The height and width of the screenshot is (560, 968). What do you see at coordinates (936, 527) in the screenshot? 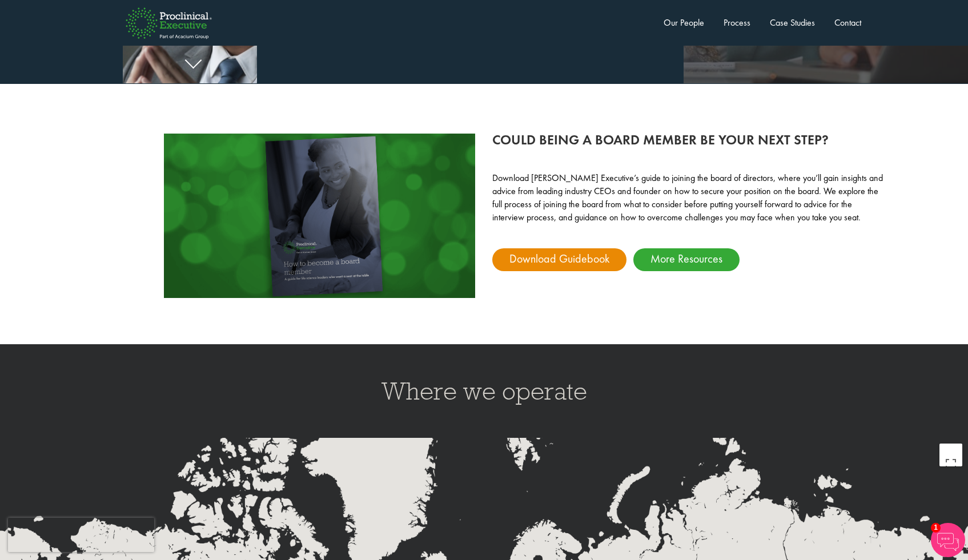
I see `span: 1` at bounding box center [936, 527].